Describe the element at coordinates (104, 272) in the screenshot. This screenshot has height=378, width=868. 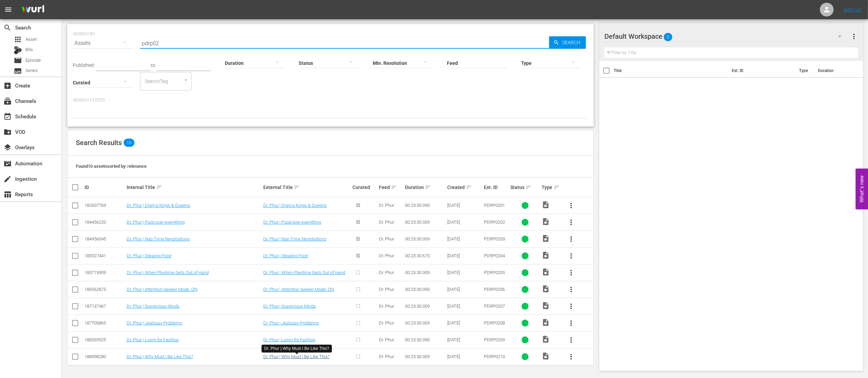
I see `div: 185719909` at that location.